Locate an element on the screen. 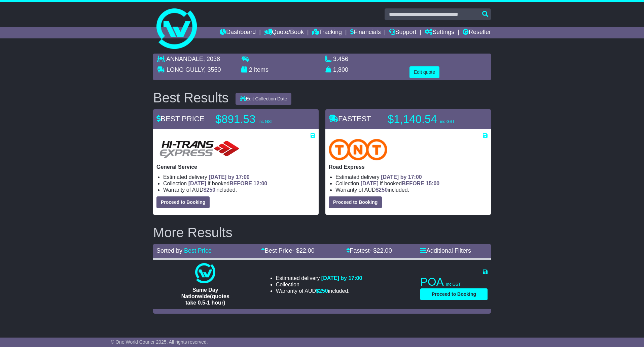 The height and width of the screenshot is (347, 644). p: General Service is located at coordinates (236, 167).